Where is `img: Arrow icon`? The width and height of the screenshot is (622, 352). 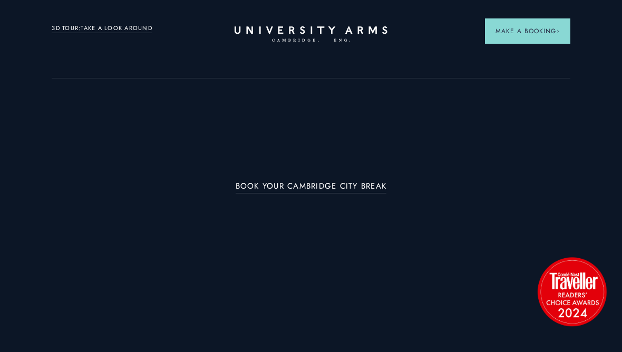 img: Arrow icon is located at coordinates (557, 31).